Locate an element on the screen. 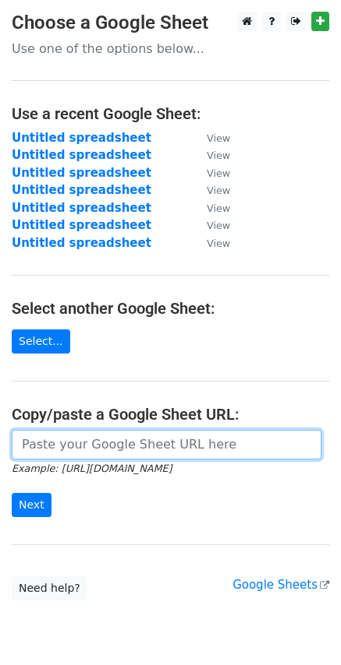 The width and height of the screenshot is (341, 665). h3: Choose a Google Sheet is located at coordinates (170, 23).